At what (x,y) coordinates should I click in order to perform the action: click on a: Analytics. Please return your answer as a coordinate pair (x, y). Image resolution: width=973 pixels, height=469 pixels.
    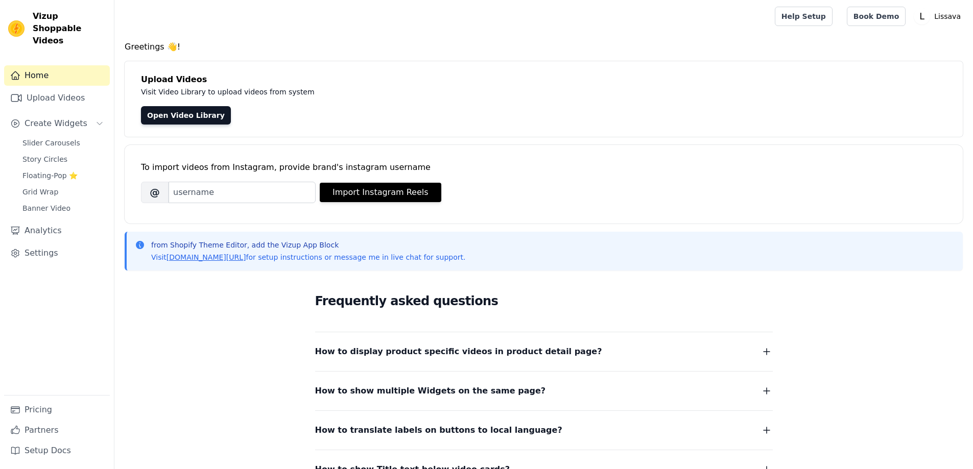
    Looking at the image, I should click on (57, 231).